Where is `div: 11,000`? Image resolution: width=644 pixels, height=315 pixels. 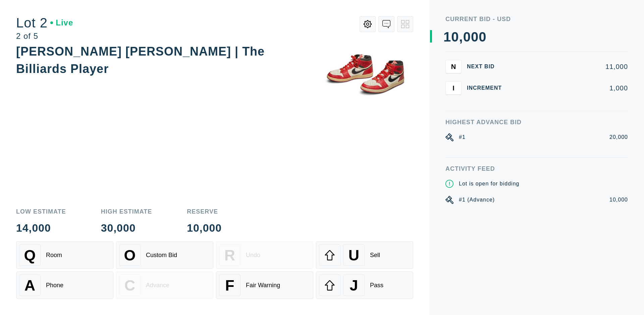 div: 11,000 is located at coordinates (570, 67).